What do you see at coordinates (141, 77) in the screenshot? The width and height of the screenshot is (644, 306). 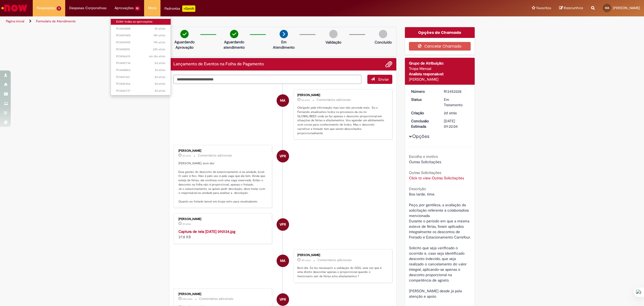 I see `a: Aberto R13447261 :` at bounding box center [141, 77].